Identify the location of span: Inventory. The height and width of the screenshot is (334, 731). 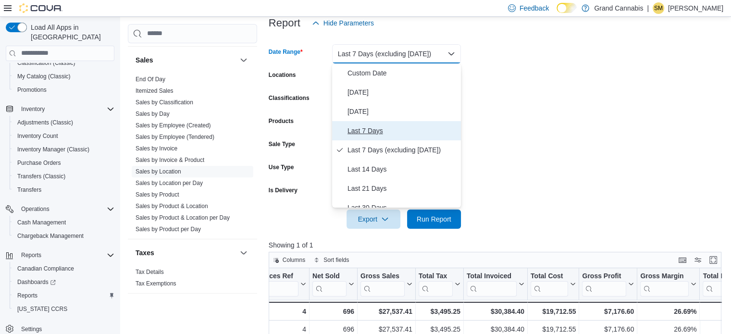
(66, 109).